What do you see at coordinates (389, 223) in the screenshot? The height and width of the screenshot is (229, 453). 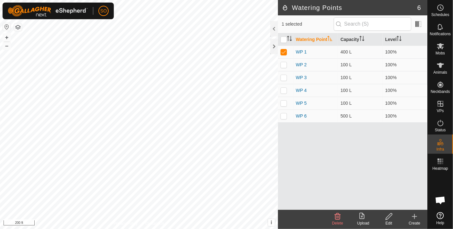 I see `div: Edit` at bounding box center [389, 223].